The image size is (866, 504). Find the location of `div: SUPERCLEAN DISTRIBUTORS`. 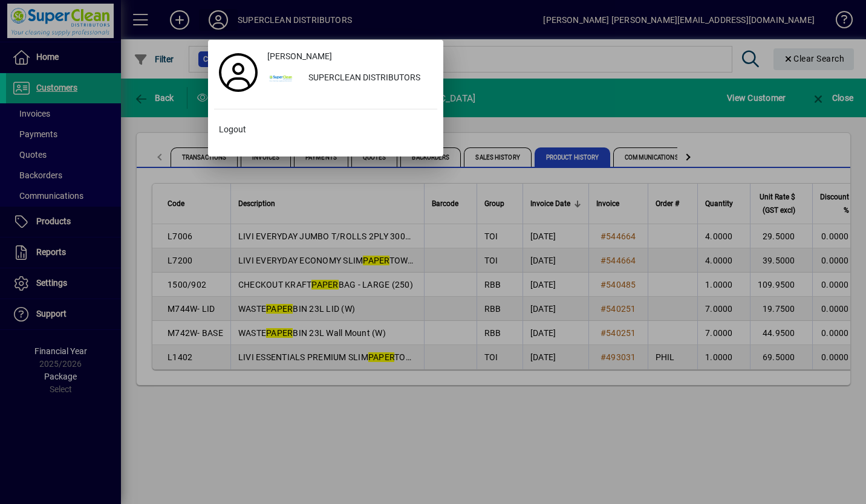

div: SUPERCLEAN DISTRIBUTORS is located at coordinates (368, 78).